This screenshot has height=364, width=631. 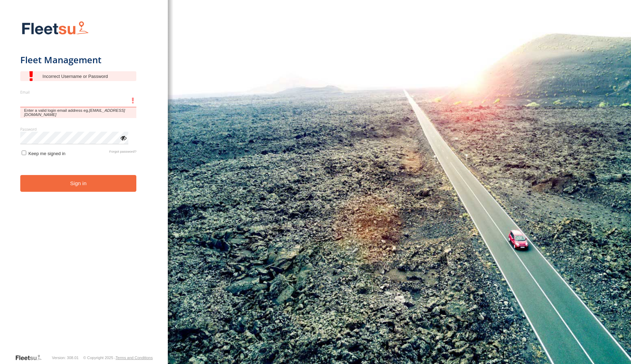 What do you see at coordinates (65, 357) in the screenshot?
I see `div: Version: 308.01` at bounding box center [65, 357].